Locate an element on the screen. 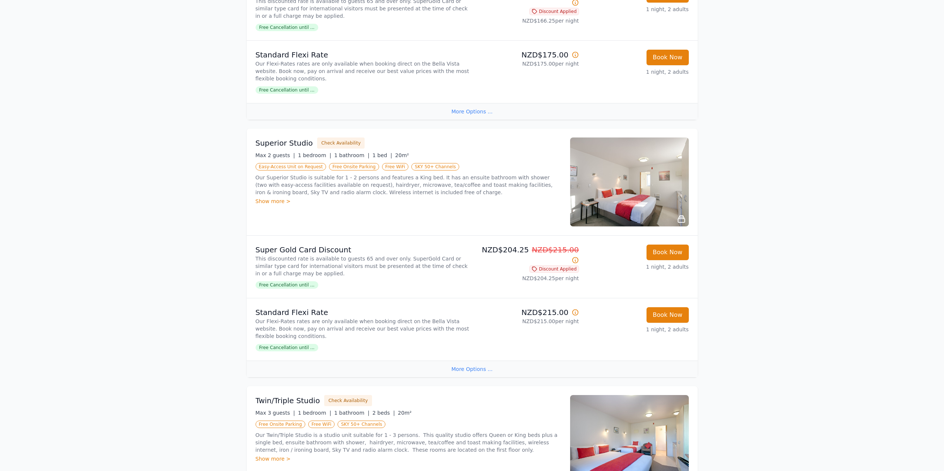  span: Max 3 guests | is located at coordinates (275, 413).